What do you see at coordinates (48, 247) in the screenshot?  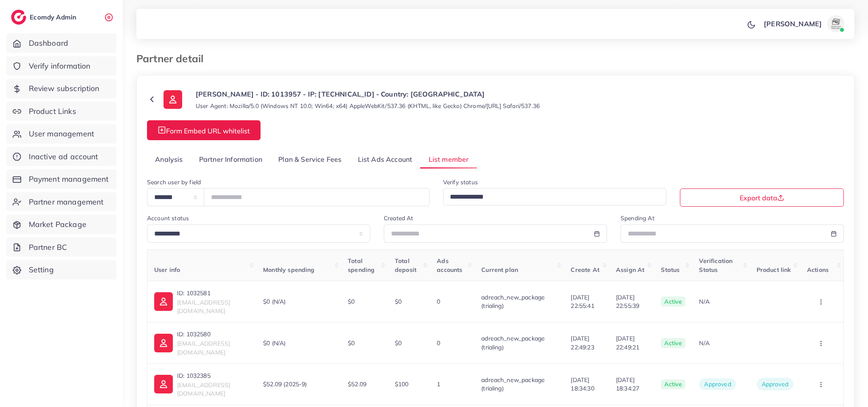 I see `span: Partner BC` at bounding box center [48, 247].